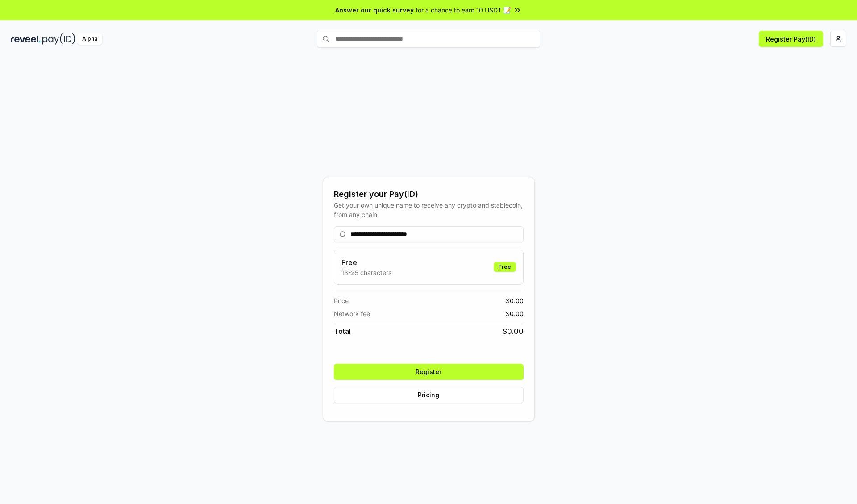 This screenshot has width=857, height=504. I want to click on button: Pricing, so click(428, 394).